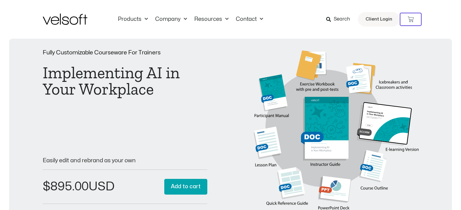 This screenshot has width=461, height=210. I want to click on span: Search, so click(342, 19).